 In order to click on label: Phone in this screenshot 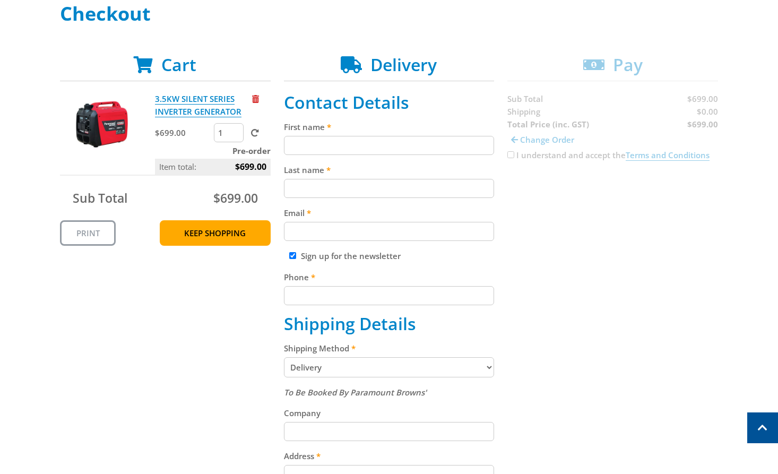, I will do `click(389, 277)`.